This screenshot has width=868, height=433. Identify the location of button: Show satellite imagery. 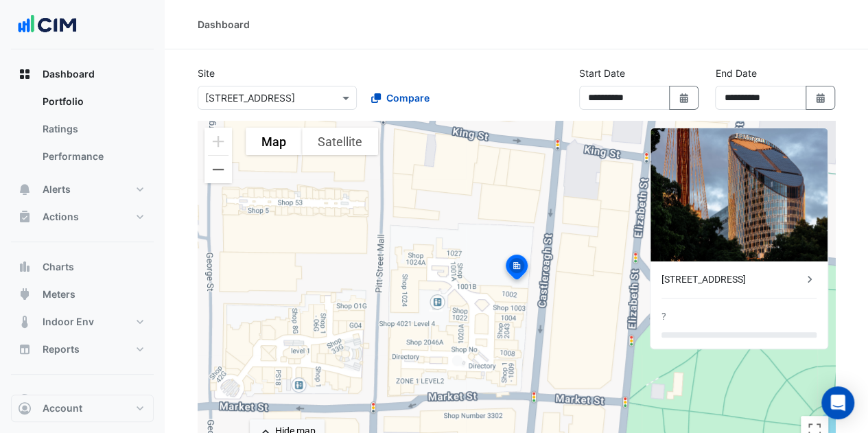
(340, 142).